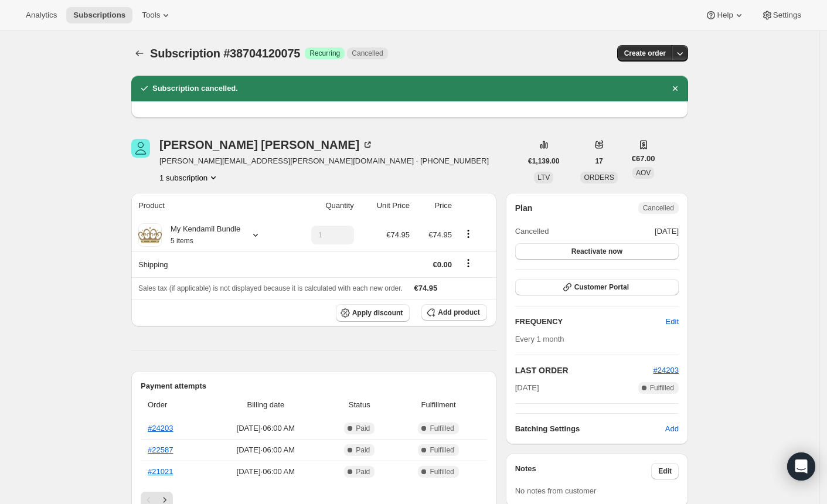 The width and height of the screenshot is (827, 504). What do you see at coordinates (385, 206) in the screenshot?
I see `th: Unit Price` at bounding box center [385, 206].